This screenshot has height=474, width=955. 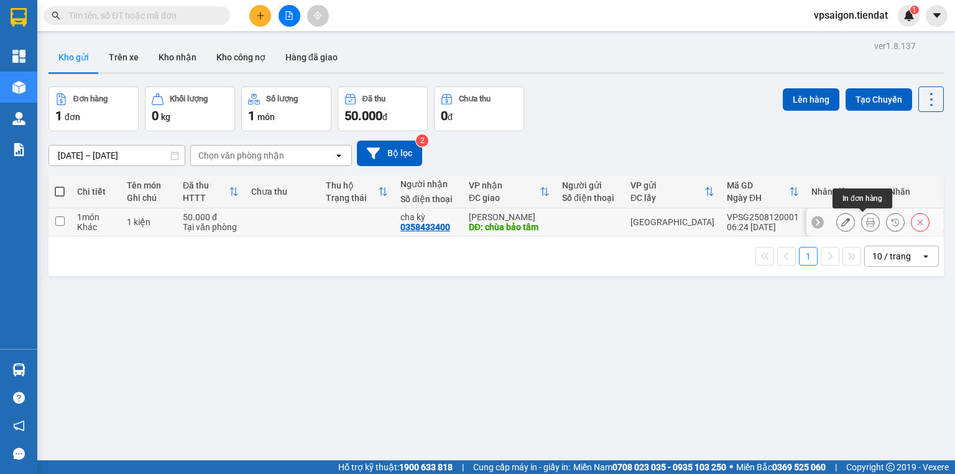 What do you see at coordinates (937, 16) in the screenshot?
I see `span: caret-down` at bounding box center [937, 16].